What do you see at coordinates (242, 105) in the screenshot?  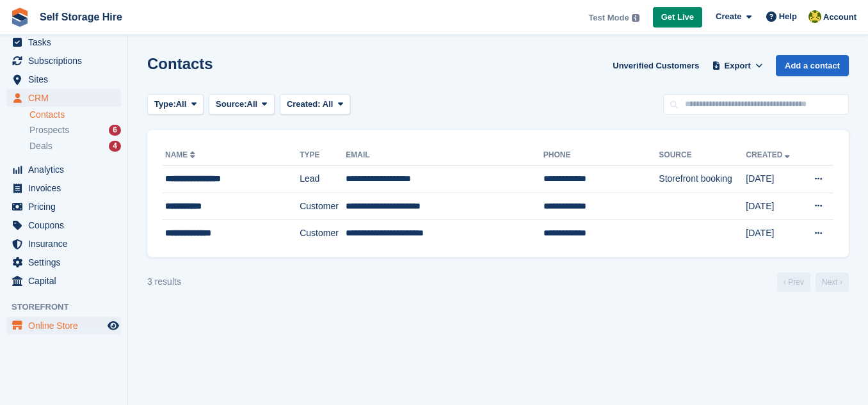 I see `button: Source: All` at bounding box center [242, 105].